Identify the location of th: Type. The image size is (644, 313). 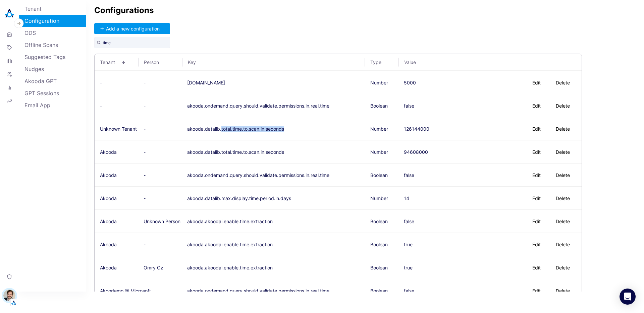
(382, 62).